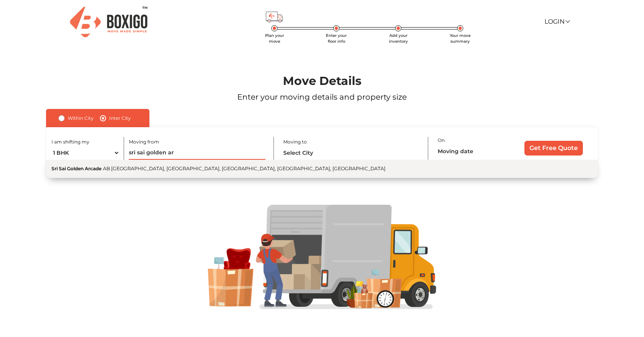  Describe the element at coordinates (472, 151) in the screenshot. I see `input: Moving date` at that location.